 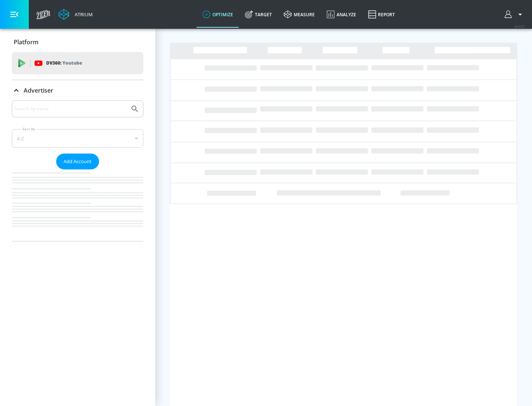 What do you see at coordinates (76, 14) in the screenshot?
I see `a: Atrium` at bounding box center [76, 14].